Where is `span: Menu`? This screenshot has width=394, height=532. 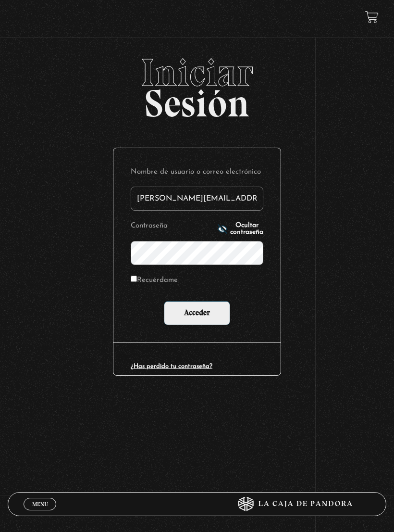
span: Menu is located at coordinates (40, 504).